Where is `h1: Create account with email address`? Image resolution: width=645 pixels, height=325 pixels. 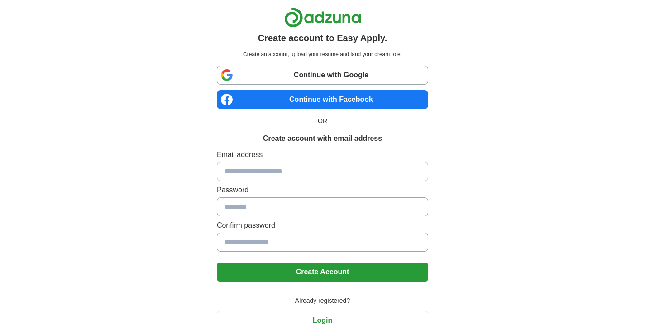 h1: Create account with email address is located at coordinates (322, 138).